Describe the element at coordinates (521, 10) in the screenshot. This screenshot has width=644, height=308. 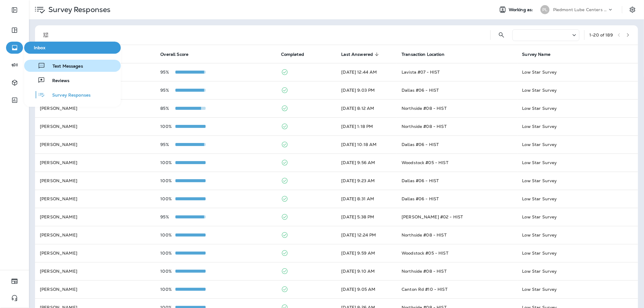
I see `span: Working as:` at that location.